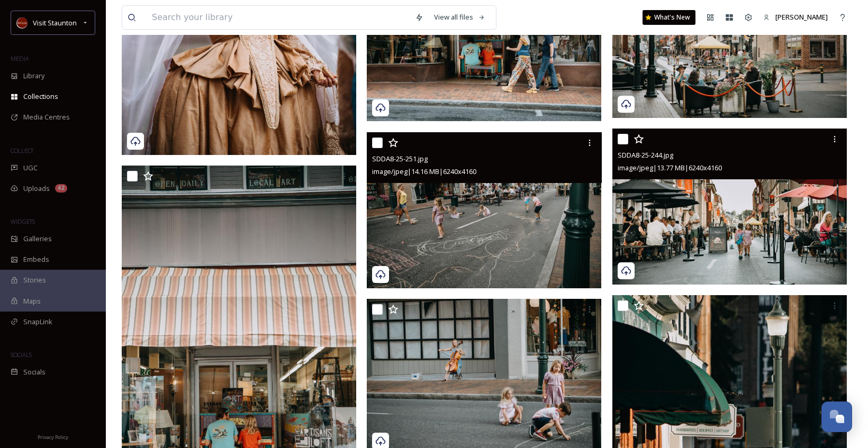  What do you see at coordinates (23, 221) in the screenshot?
I see `span: WIDGETS` at bounding box center [23, 221].